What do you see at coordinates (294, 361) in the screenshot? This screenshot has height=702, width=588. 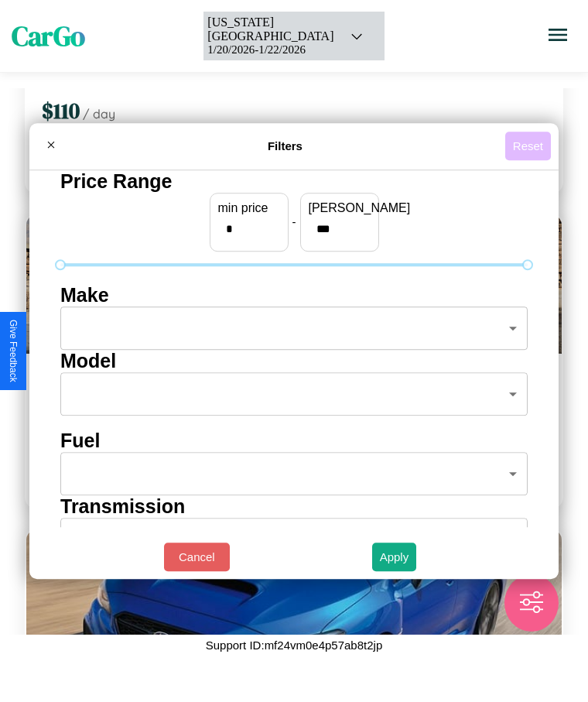 I see `h4: Model` at bounding box center [294, 361].